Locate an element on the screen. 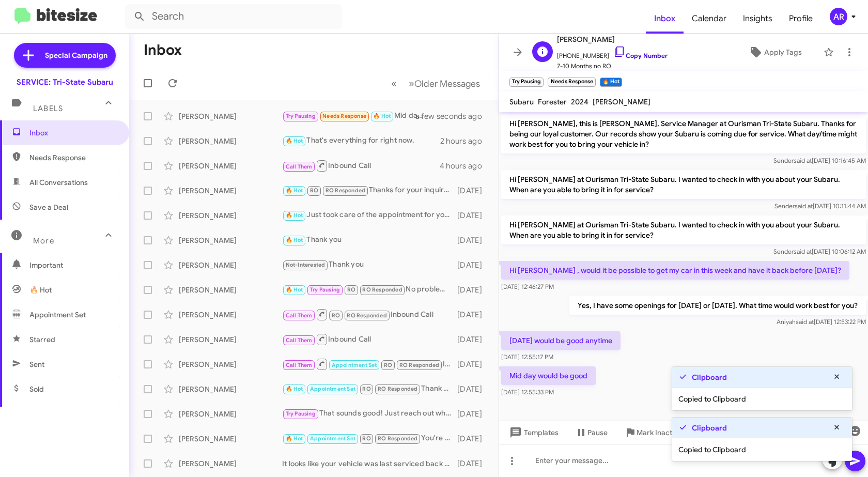 This screenshot has height=477, width=868. div: You're welcome! If you have any other questions or need further assistance, feel free to ask. 🙂 is located at coordinates (369, 438).